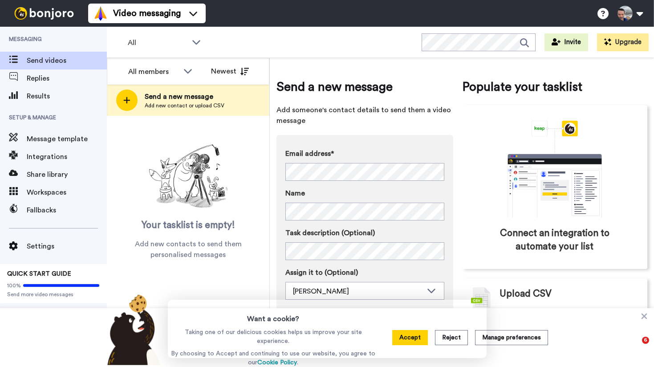 Image resolution: width=654 pixels, height=367 pixels. Describe the element at coordinates (132, 329) in the screenshot. I see `img: bear-with-cookie.png` at that location.